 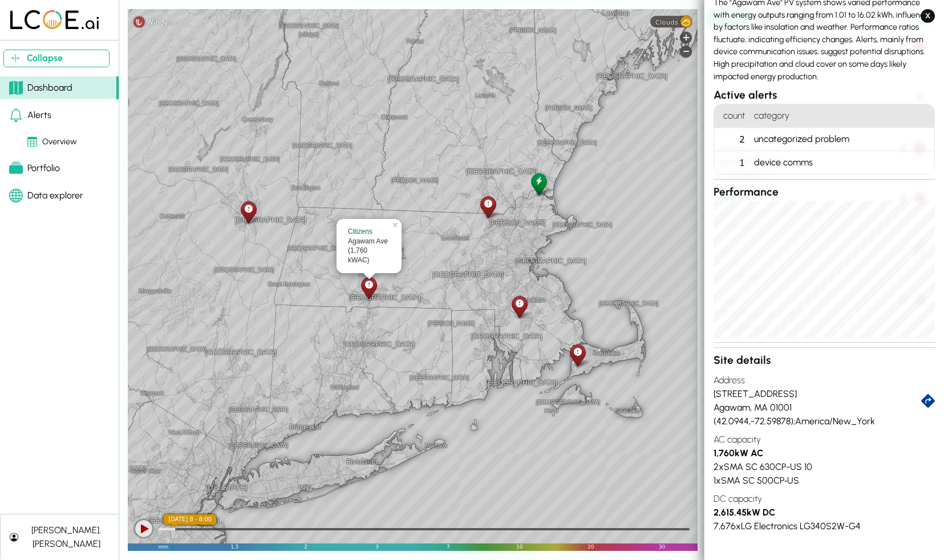 What do you see at coordinates (824, 526) in the screenshot?
I see `div: 7,676 x LG Electronics LG340S2W-G4` at bounding box center [824, 526].